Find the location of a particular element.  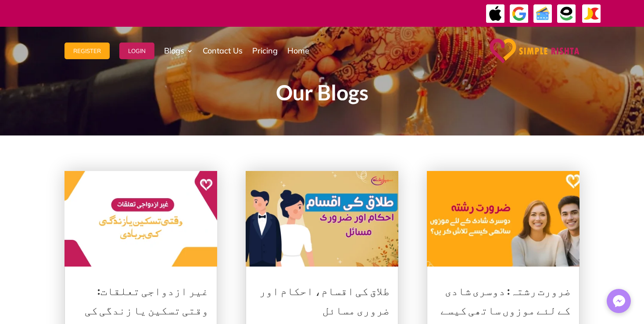

a: Contact Us is located at coordinates (222, 51).